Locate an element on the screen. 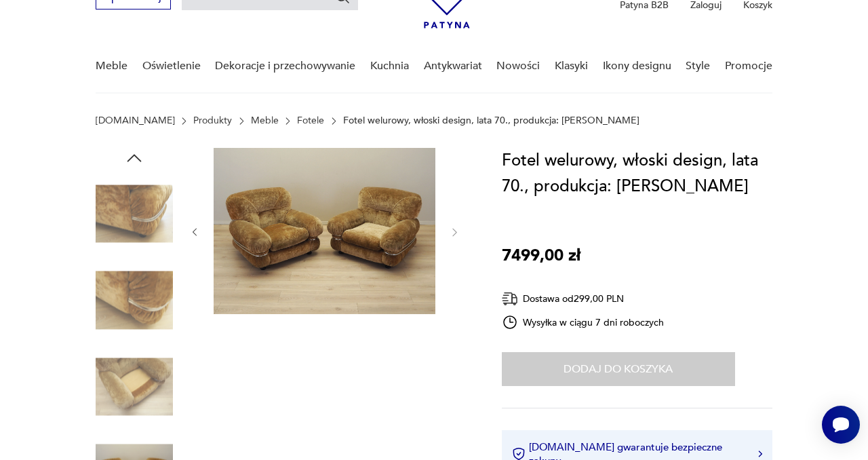 Image resolution: width=868 pixels, height=460 pixels. div: Dostawa od 299,00 PLN is located at coordinates (583, 299).